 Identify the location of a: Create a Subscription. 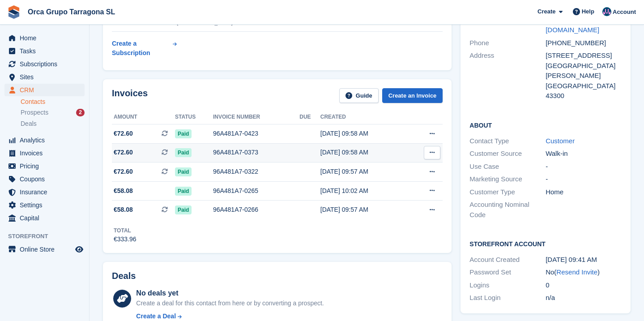
(144, 48).